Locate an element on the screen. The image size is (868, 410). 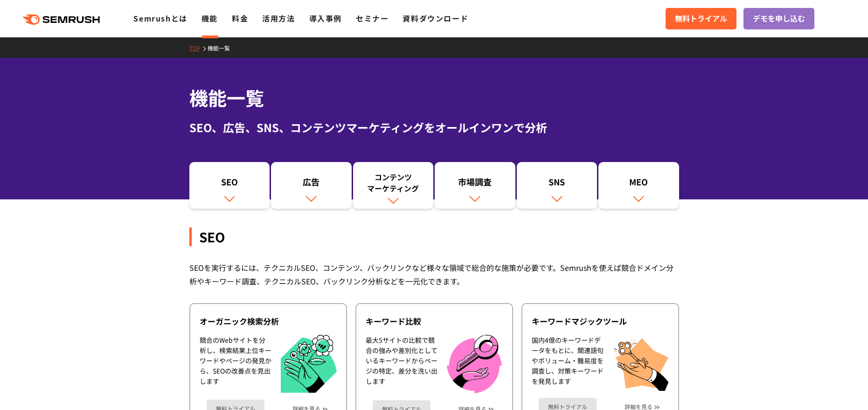
a: 広告 is located at coordinates (311, 186).